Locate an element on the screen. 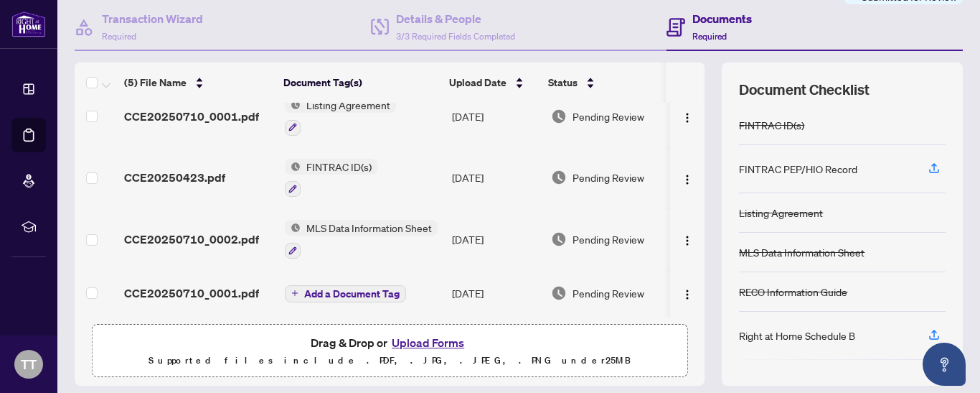  span: Status is located at coordinates (562, 82).